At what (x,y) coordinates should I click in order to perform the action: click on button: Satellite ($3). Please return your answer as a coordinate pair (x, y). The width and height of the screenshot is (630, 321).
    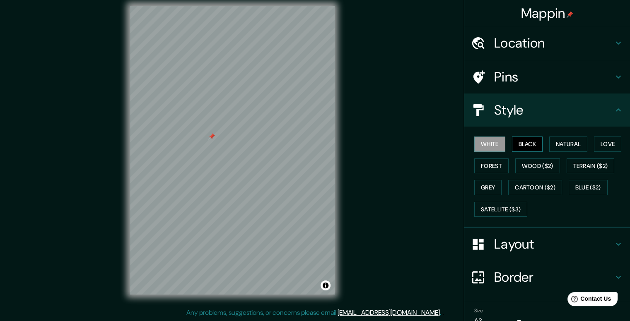
    Looking at the image, I should click on (501, 210).